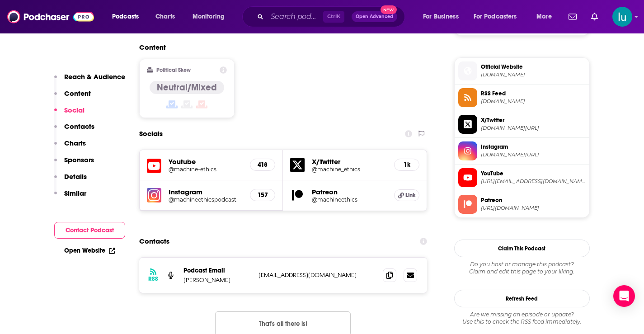 Image resolution: width=644 pixels, height=334 pixels. I want to click on h4: Neutral/Mixed, so click(187, 87).